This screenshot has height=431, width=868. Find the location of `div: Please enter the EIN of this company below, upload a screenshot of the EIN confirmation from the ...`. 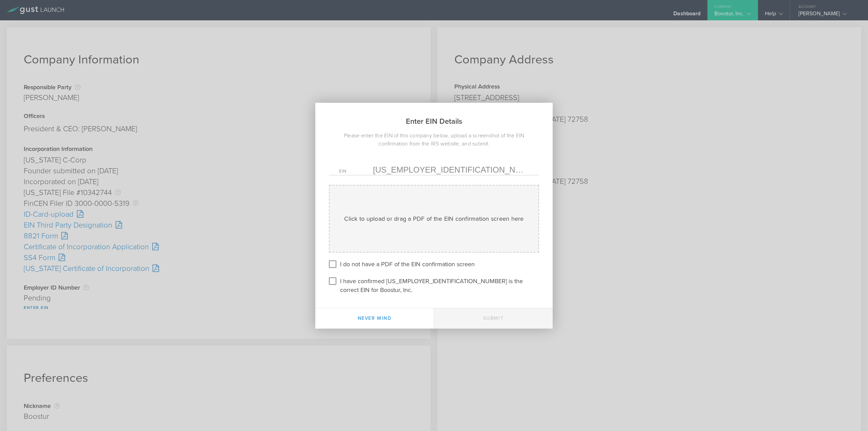

div: Please enter the EIN of this company below, upload a screenshot of the EIN confirmation from the ... is located at coordinates (434, 140).